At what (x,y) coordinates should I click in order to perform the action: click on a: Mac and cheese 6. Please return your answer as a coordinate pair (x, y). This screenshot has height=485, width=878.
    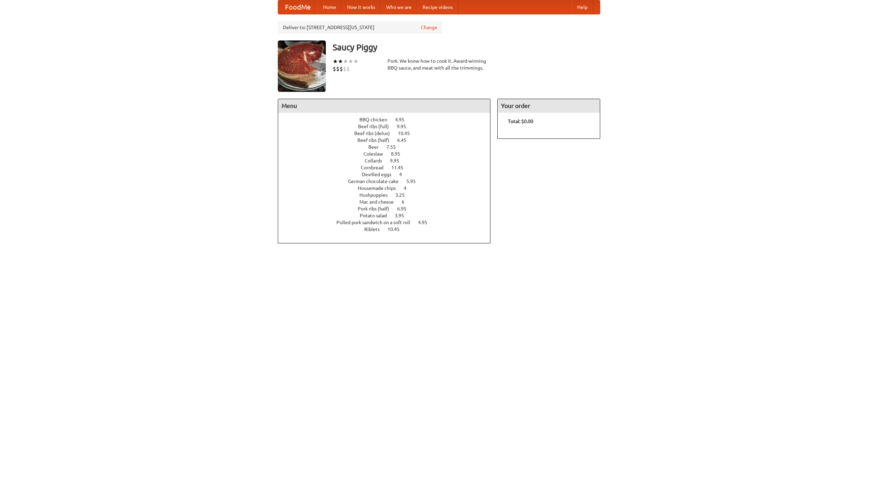
    Looking at the image, I should click on (388, 202).